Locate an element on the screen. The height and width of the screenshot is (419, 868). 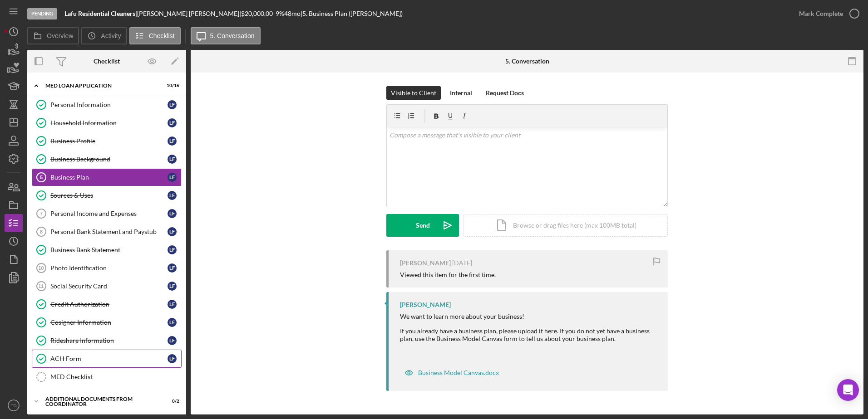
a: Rideshare InformationLF is located at coordinates (106, 341).